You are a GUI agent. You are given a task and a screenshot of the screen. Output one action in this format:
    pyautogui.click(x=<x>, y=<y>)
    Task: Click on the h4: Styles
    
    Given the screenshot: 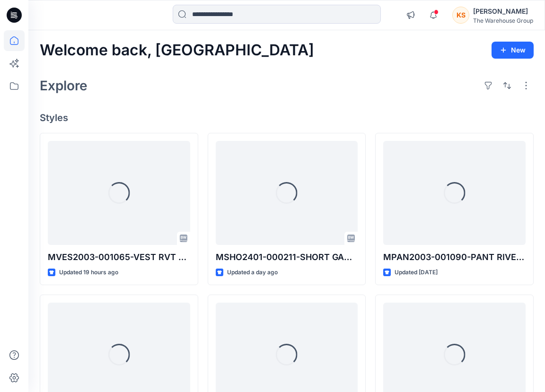 What is the action you would take?
    pyautogui.click(x=287, y=118)
    